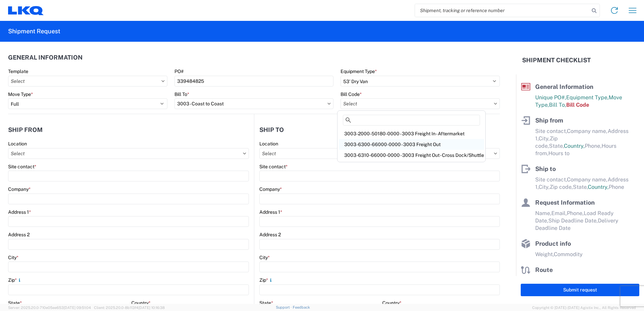 The image size is (644, 311). I want to click on span: Ship to, so click(545, 169).